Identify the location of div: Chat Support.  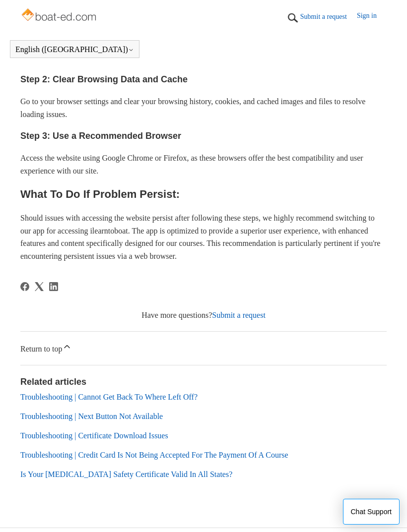
(371, 511).